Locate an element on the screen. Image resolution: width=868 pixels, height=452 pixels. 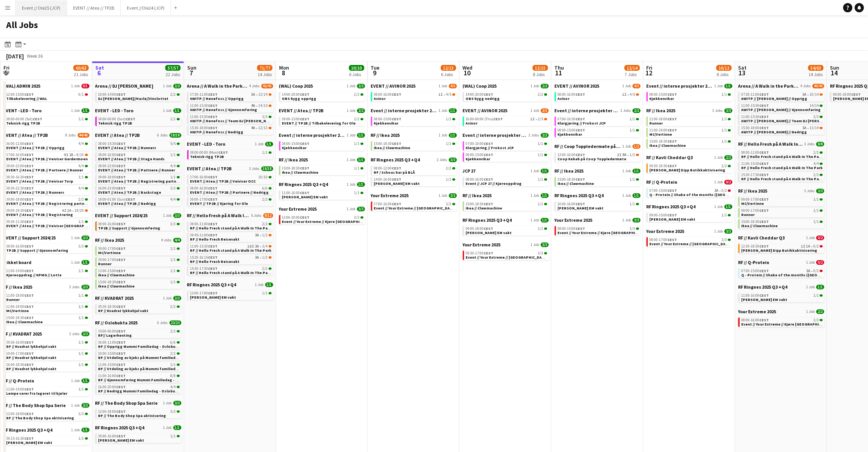
span: AWITP // Hønefoss // Nedrigg is located at coordinates (217, 132).